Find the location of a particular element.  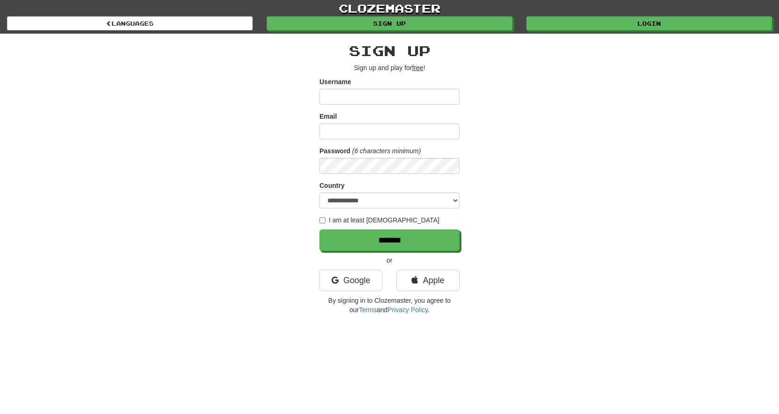

p: Sign up and play for ! is located at coordinates (390, 68).